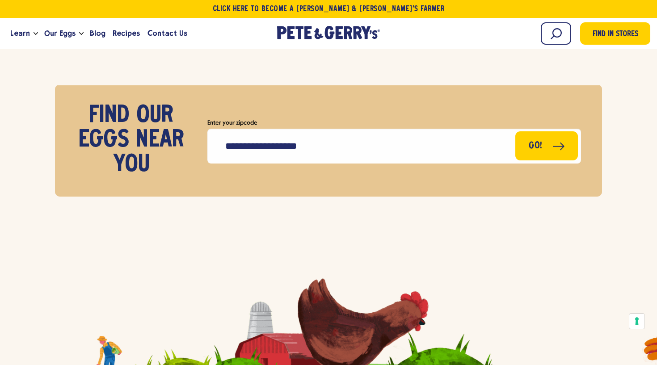 The image size is (657, 365). What do you see at coordinates (615, 34) in the screenshot?
I see `span: Find in Stores` at bounding box center [615, 34].